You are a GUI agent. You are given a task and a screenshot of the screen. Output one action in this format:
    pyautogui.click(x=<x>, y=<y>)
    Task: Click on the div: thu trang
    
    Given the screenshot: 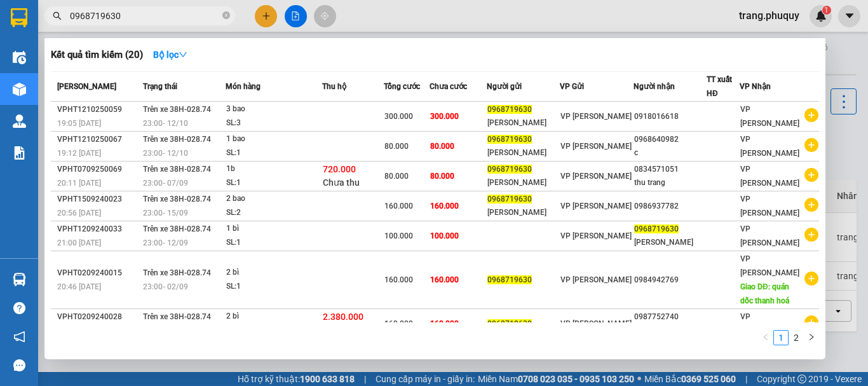 What is the action you would take?
    pyautogui.click(x=670, y=182)
    